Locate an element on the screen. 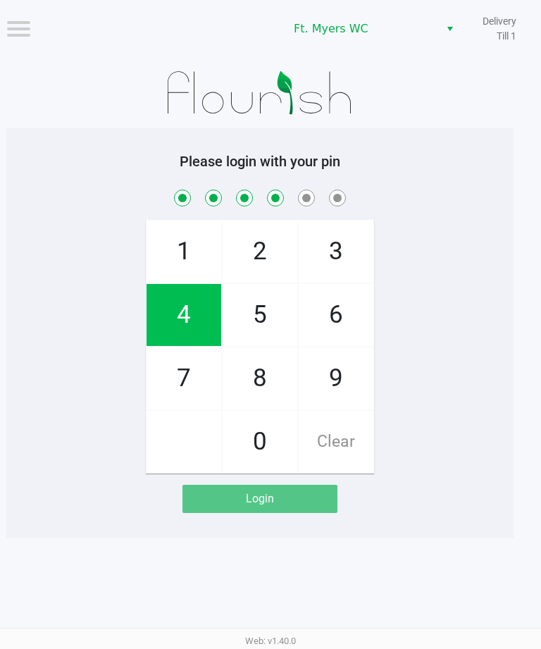  span: 2 is located at coordinates (260, 251).